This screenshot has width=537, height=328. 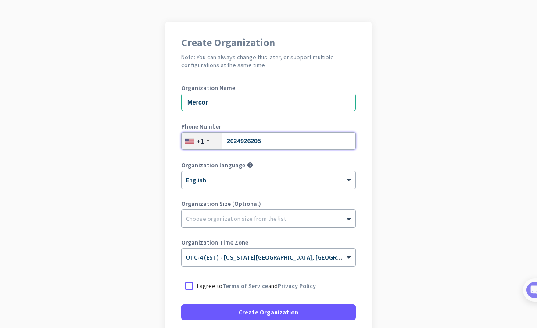 I want to click on input: What is the name of your organization?, so click(x=269, y=102).